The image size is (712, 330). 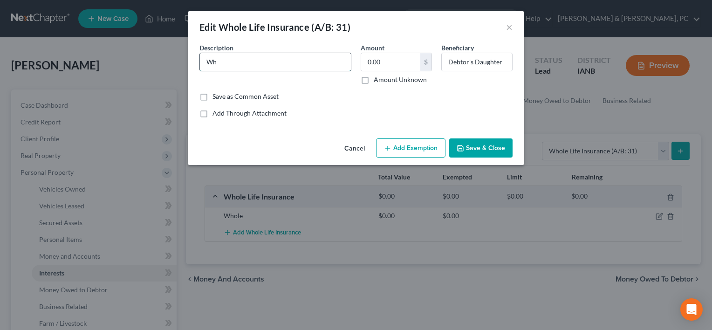 What do you see at coordinates (249, 113) in the screenshot?
I see `label: Add Through Attachment` at bounding box center [249, 113].